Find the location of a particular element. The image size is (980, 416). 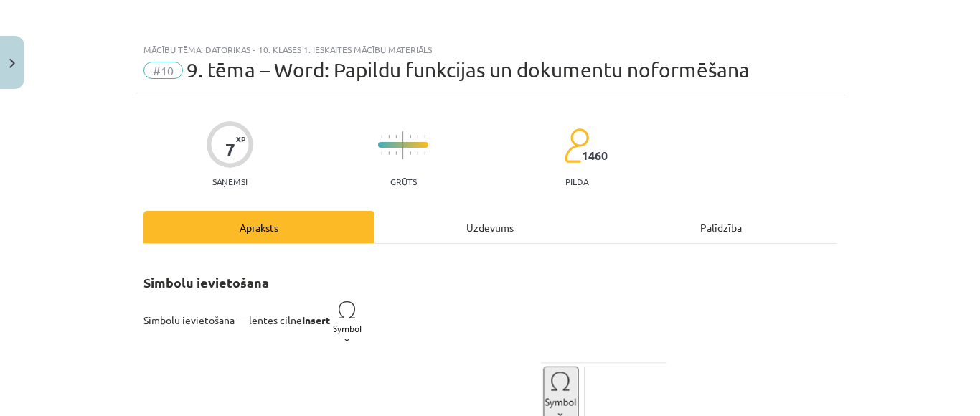

div: Palīdzība is located at coordinates (721, 227).